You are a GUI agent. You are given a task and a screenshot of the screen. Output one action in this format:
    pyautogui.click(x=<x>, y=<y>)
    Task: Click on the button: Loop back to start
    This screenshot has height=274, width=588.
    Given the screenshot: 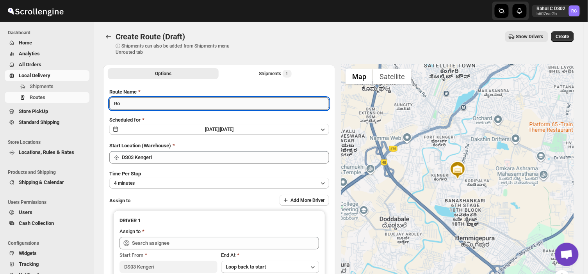 What is the action you would take?
    pyautogui.click(x=270, y=267)
    